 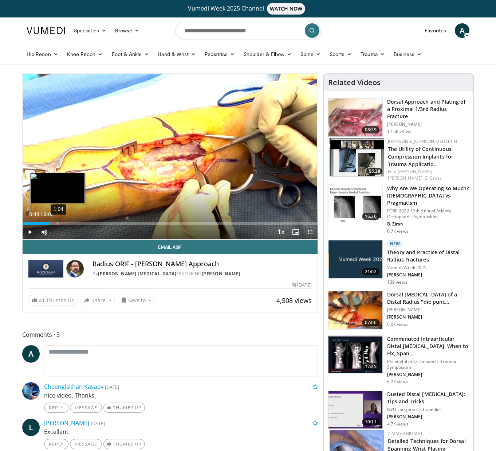 I want to click on p: 4.7K views, so click(x=397, y=424).